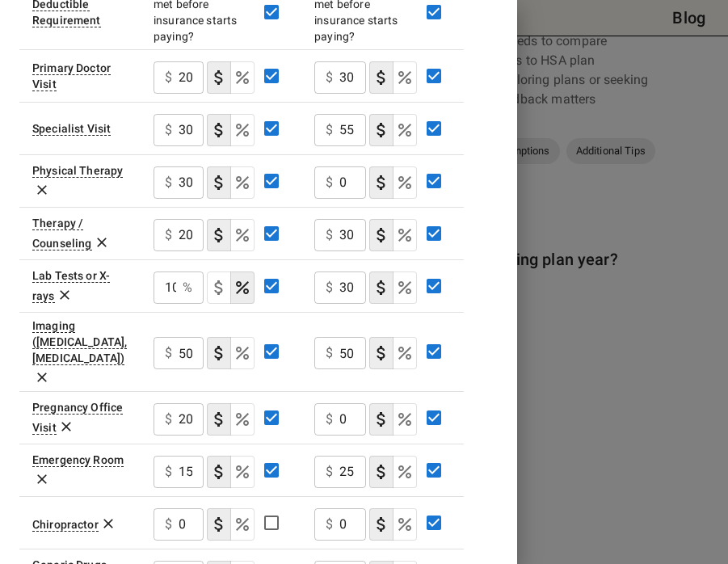  Describe the element at coordinates (78, 171) in the screenshot. I see `div: Physical Therapy` at that location.